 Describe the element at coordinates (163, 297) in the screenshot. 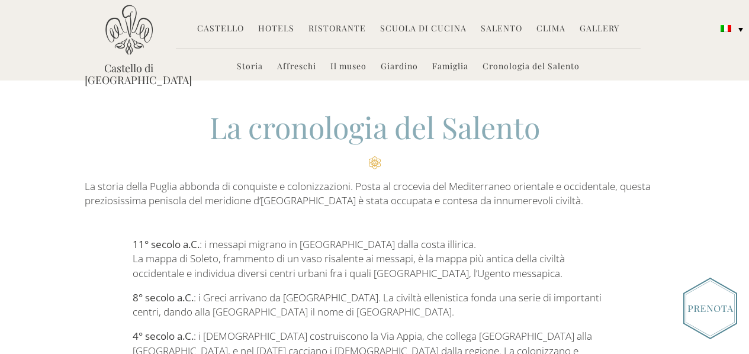

I see `strong: 8° secolo a.C.` at that location.